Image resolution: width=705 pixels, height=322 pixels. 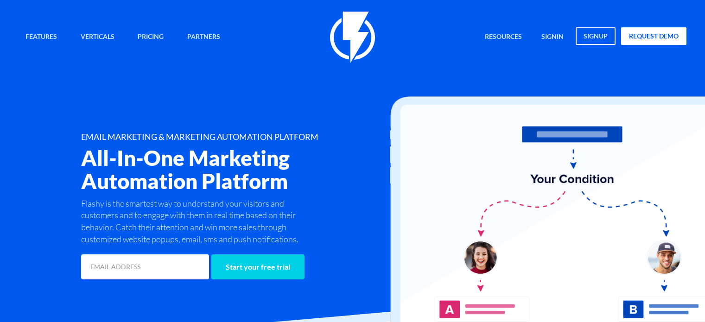 What do you see at coordinates (503, 37) in the screenshot?
I see `a: Resources` at bounding box center [503, 37].